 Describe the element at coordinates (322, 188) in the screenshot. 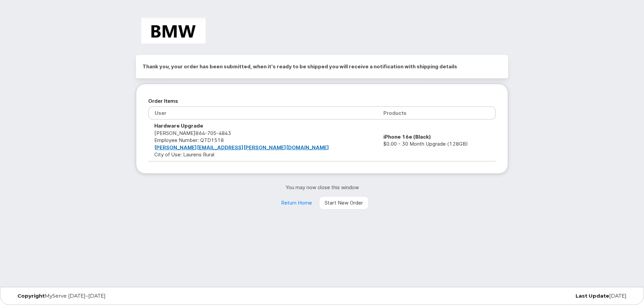

I see `p: You may now close this window` at that location.